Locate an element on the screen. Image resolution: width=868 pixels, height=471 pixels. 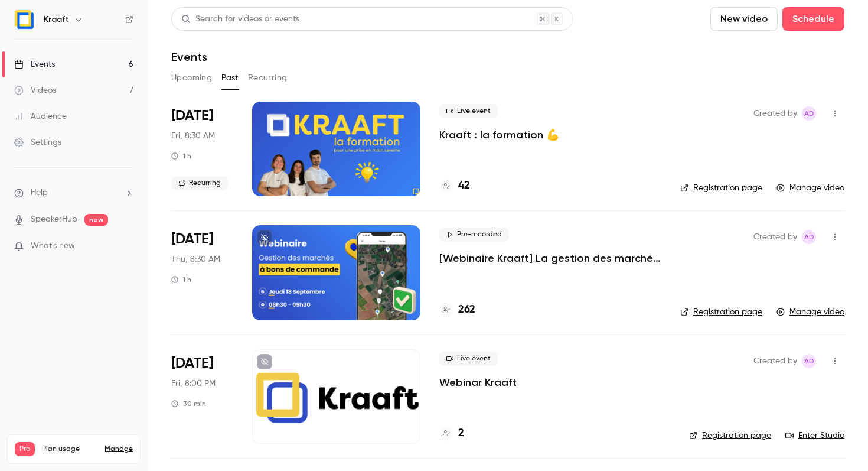
div: 30 min is located at coordinates (188, 404).